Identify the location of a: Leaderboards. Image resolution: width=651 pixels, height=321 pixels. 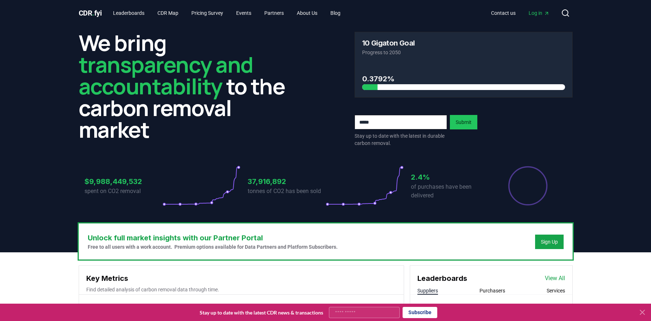
(129, 13).